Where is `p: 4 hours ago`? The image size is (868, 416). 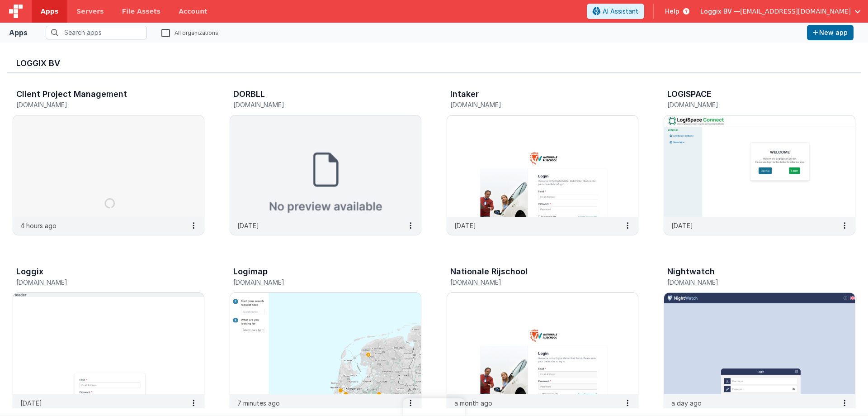 p: 4 hours ago is located at coordinates (39, 226).